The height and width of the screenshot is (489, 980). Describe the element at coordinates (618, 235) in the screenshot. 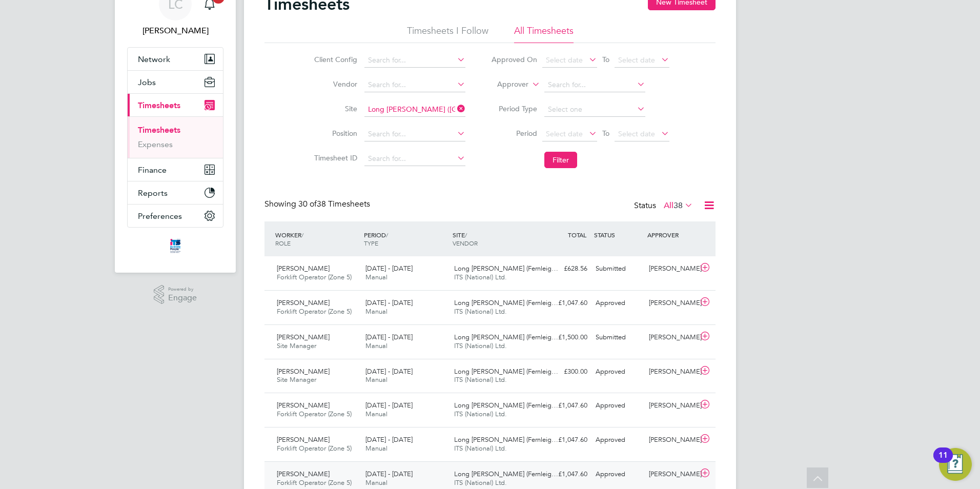

I see `div: STATUS` at that location.